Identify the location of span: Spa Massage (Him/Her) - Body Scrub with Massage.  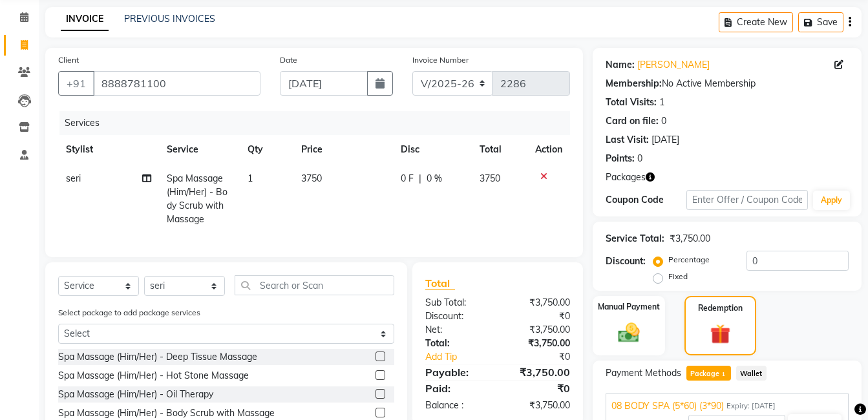
(197, 198).